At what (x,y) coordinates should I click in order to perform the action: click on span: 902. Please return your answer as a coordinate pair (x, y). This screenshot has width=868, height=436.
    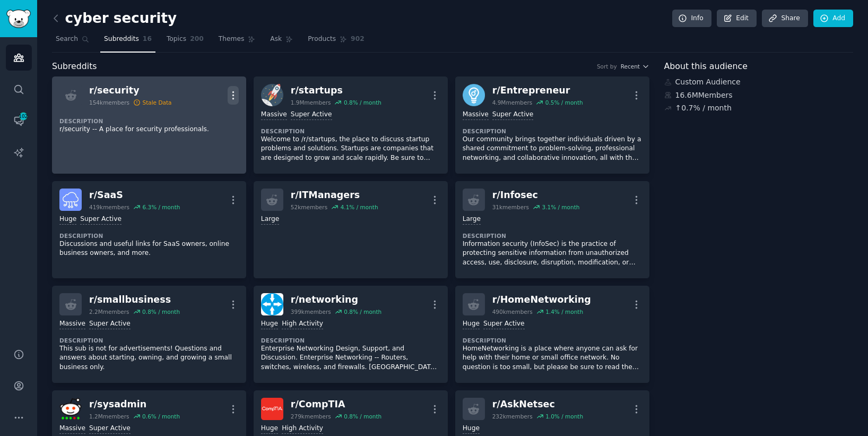
    Looking at the image, I should click on (357, 40).